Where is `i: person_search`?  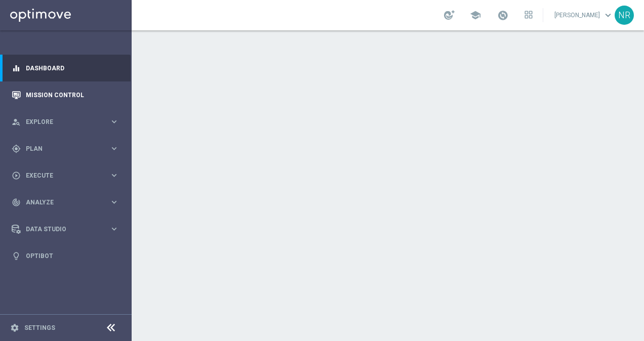 i: person_search is located at coordinates (16, 122).